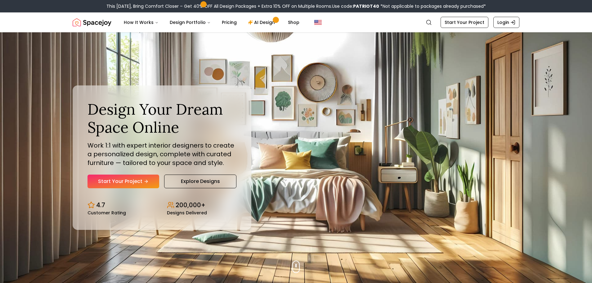  I want to click on div: Design stats, so click(162, 205).